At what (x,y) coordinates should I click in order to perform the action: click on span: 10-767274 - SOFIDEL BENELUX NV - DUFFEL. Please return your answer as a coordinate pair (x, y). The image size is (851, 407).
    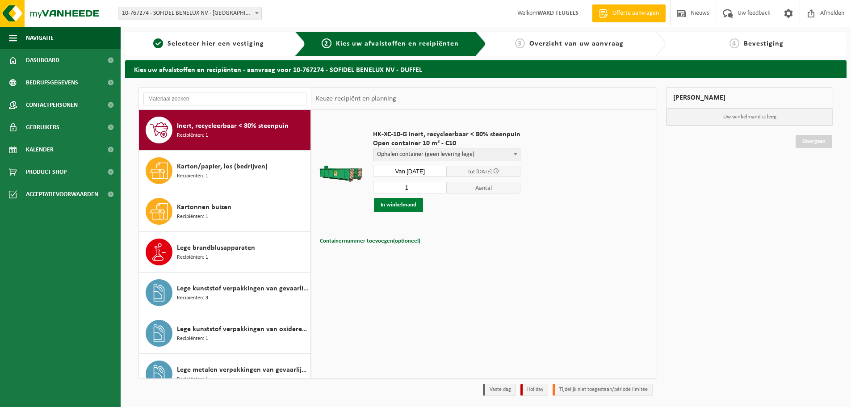
    Looking at the image, I should click on (190, 13).